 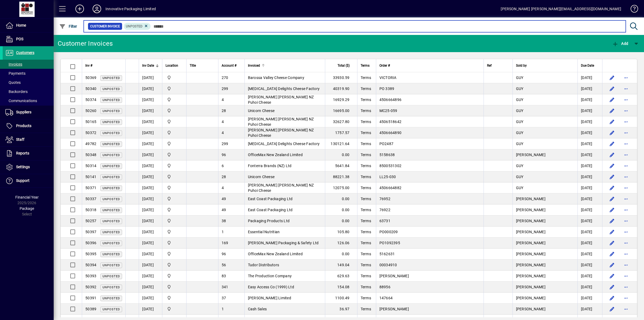 What do you see at coordinates (498, 66) in the screenshot?
I see `div: Ref` at bounding box center [498, 66].